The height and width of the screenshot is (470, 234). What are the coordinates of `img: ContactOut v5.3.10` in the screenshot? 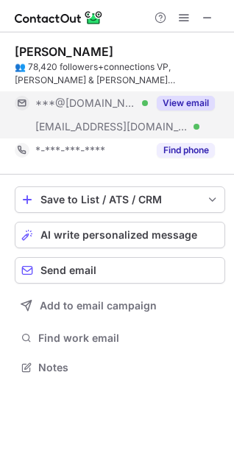 It's located at (59, 18).